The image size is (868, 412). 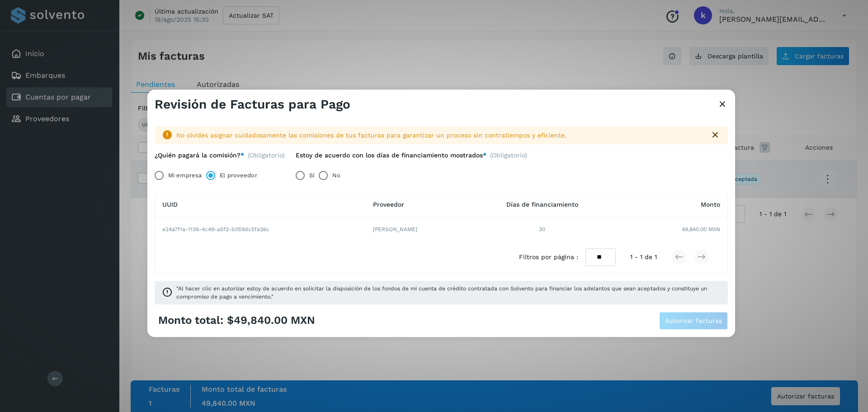 What do you see at coordinates (542, 205) in the screenshot?
I see `span: Días de financiamiento` at bounding box center [542, 205].